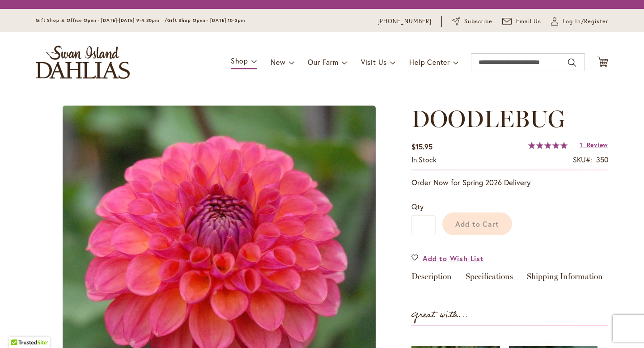 This screenshot has width=644, height=348. Describe the element at coordinates (572, 63) in the screenshot. I see `button: Search` at that location.